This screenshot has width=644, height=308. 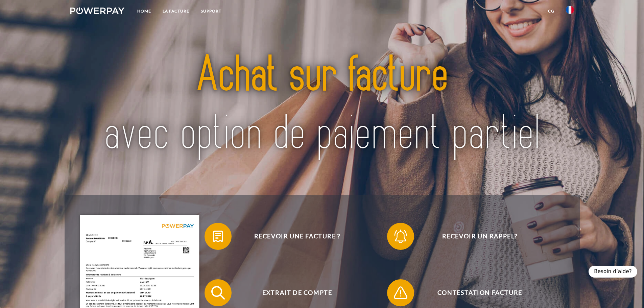 What do you see at coordinates (292, 236) in the screenshot?
I see `button: Recevoir une facture ?` at bounding box center [292, 236].